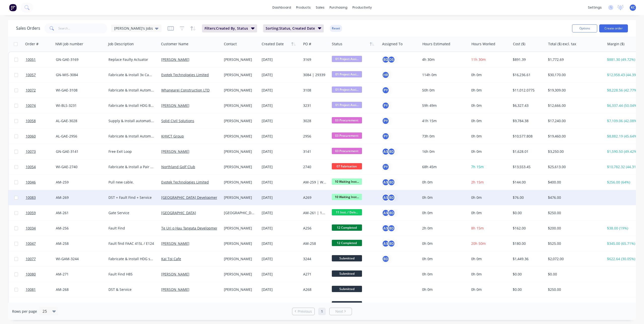 This screenshot has width=644, height=324. Describe the element at coordinates (79, 274) in the screenshot. I see `div: AM-271` at that location.